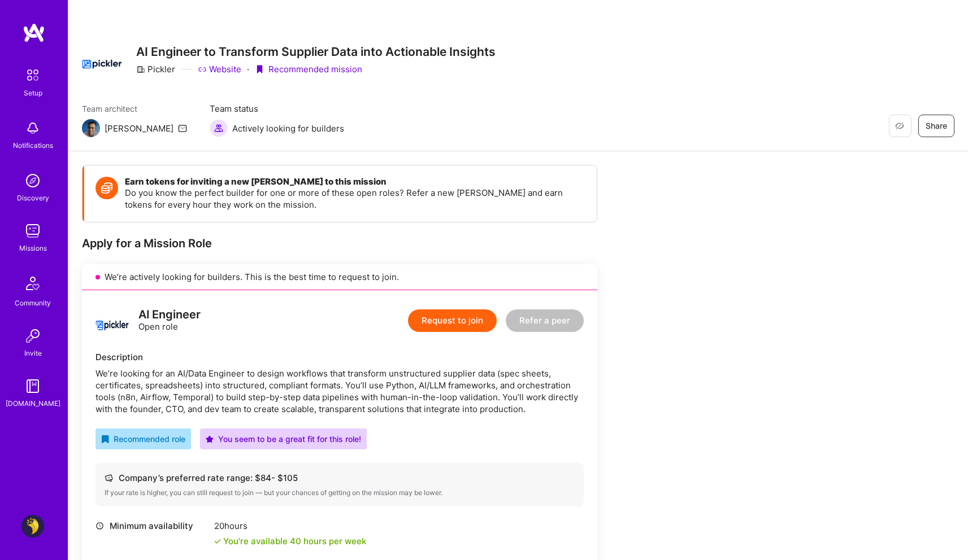  I want to click on h3: AI Engineer to Transform Supplier Data into Actionable Insights, so click(316, 51).